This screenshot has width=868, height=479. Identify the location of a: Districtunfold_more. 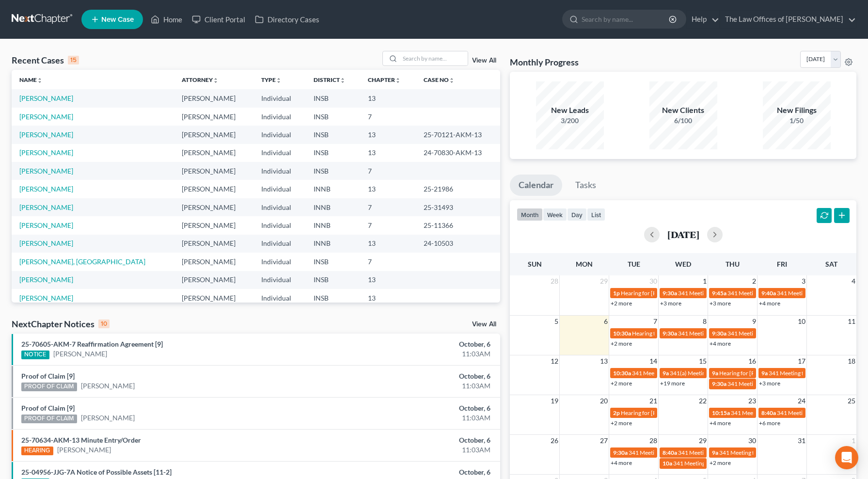
(330, 80).